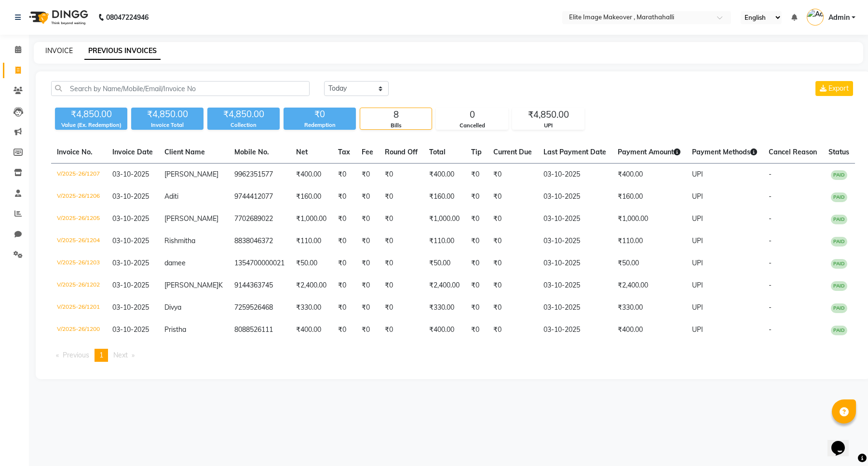 The image size is (868, 466). Describe the element at coordinates (396, 115) in the screenshot. I see `div: 8` at that location.